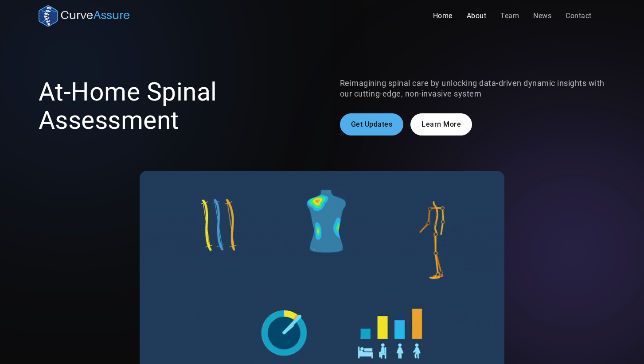  What do you see at coordinates (372, 125) in the screenshot?
I see `a: Get Updates` at bounding box center [372, 125].